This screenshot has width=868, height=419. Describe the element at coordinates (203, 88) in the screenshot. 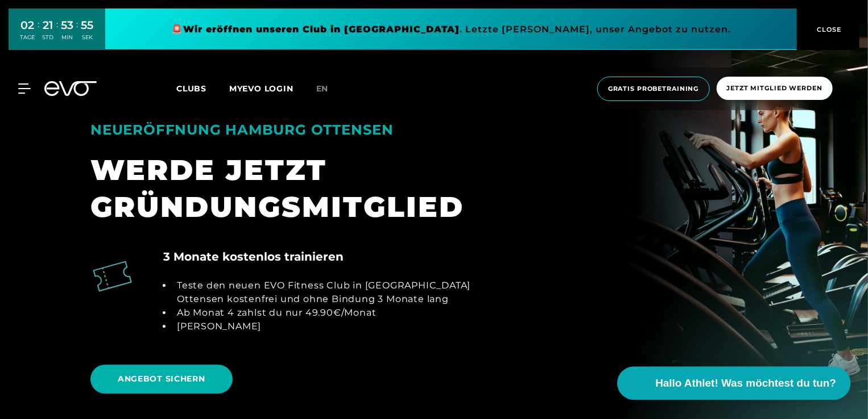

I see `a: Clubs` at that location.